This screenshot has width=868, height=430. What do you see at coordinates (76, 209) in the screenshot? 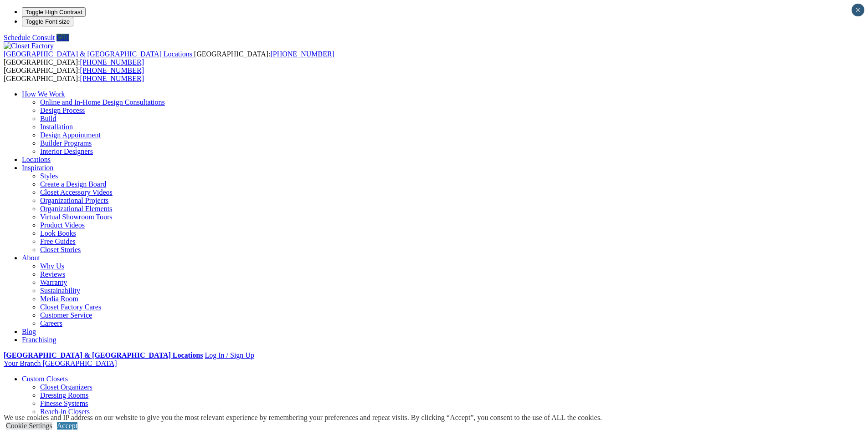
I see `a: Organizational Elements` at bounding box center [76, 209].